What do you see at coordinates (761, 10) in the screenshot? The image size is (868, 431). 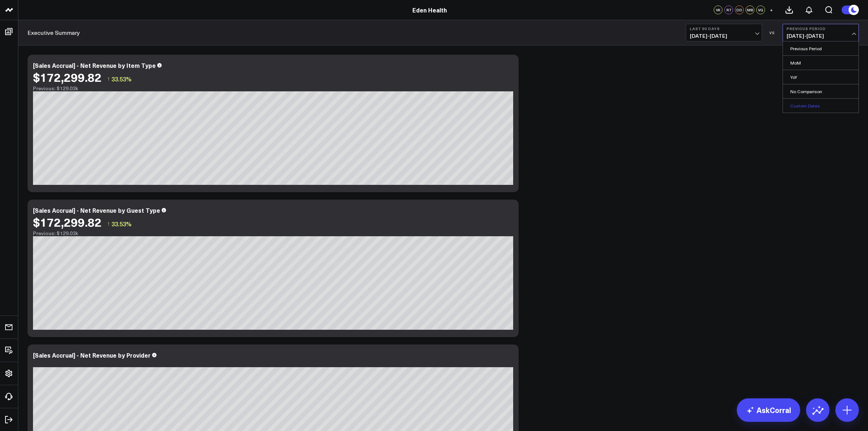 I see `div: VG` at bounding box center [761, 10].